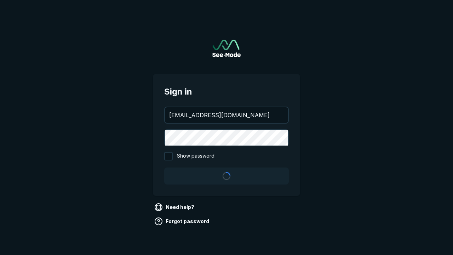 This screenshot has height=255, width=453. I want to click on span: Sign in, so click(227, 92).